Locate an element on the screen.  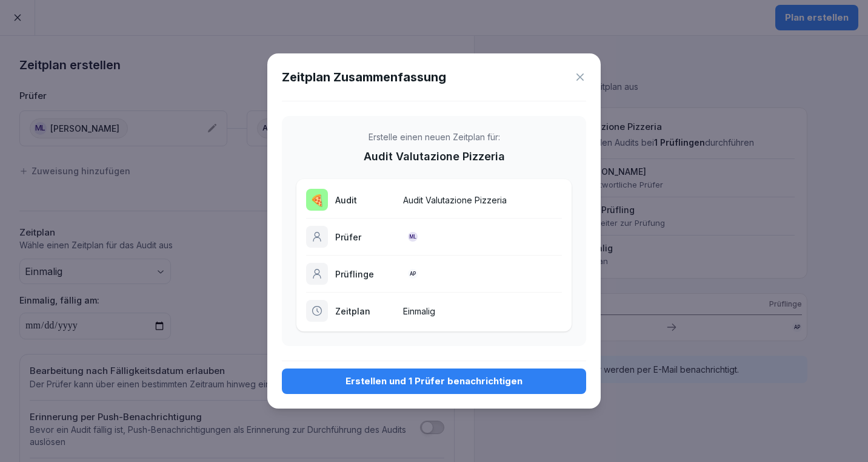
button: Erstellen und 1 Prüfer benachrichtigen is located at coordinates (434, 381).